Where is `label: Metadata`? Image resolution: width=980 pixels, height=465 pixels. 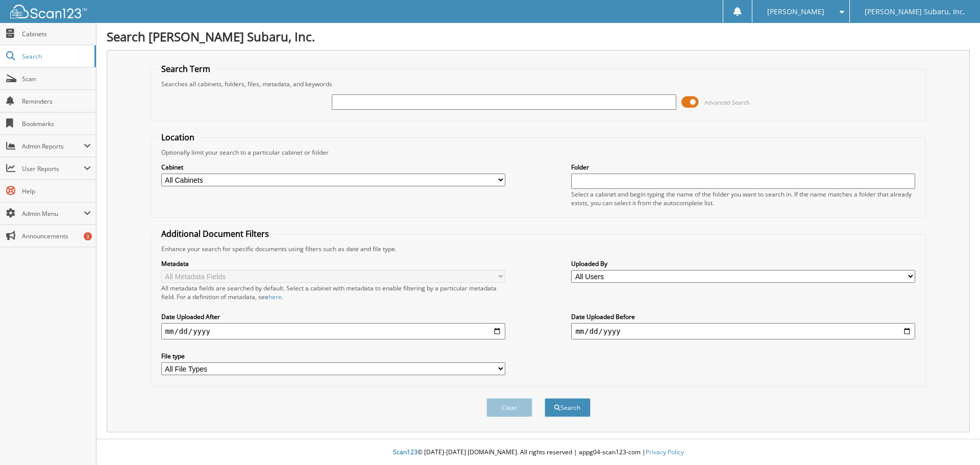 label: Metadata is located at coordinates (334, 263).